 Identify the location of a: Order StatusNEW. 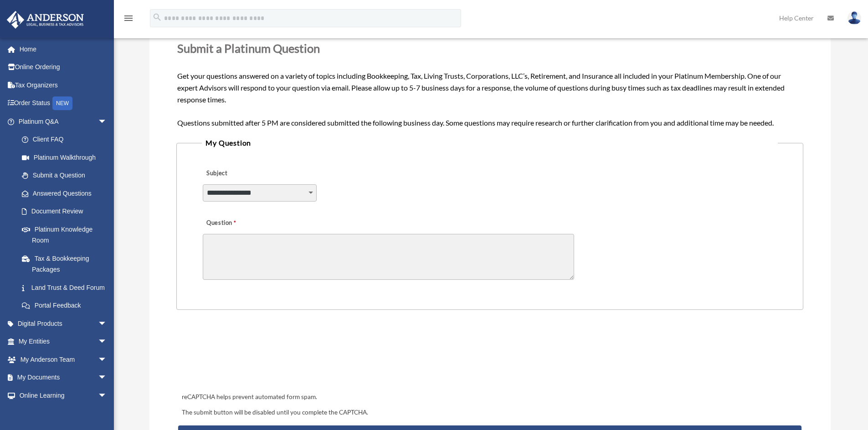
(63, 103).